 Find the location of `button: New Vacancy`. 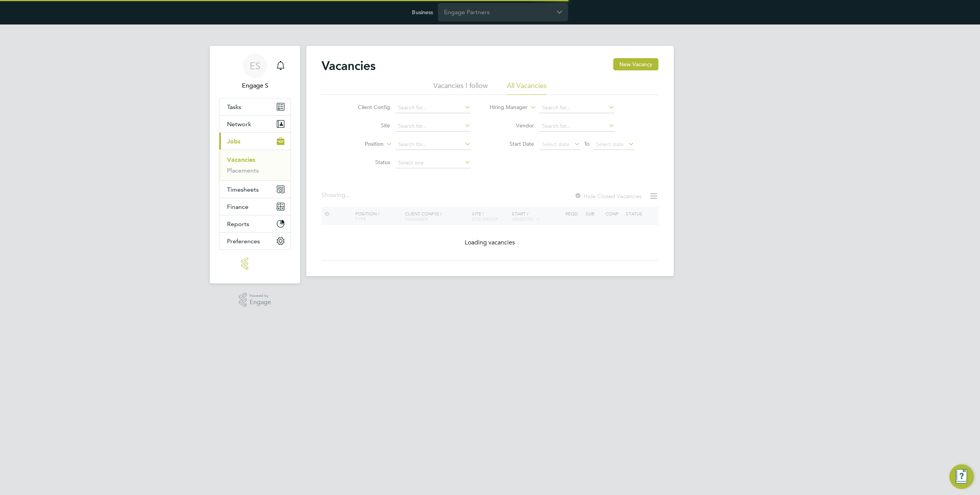

button: New Vacancy is located at coordinates (636, 65).